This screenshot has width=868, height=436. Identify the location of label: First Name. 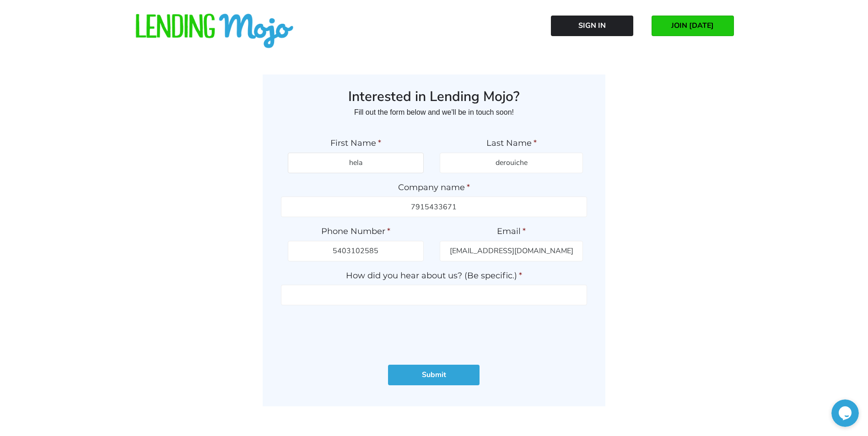
(356, 143).